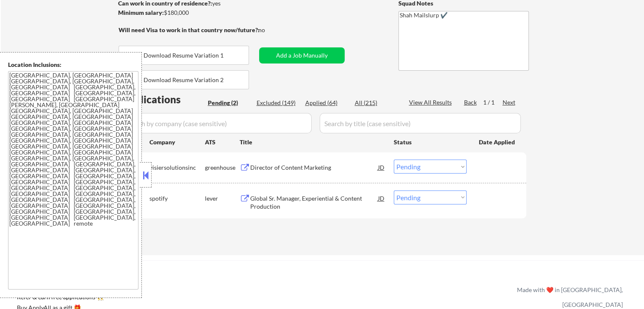 This screenshot has width=644, height=309. Describe the element at coordinates (73, 65) in the screenshot. I see `div: Location Inclusions:` at that location.